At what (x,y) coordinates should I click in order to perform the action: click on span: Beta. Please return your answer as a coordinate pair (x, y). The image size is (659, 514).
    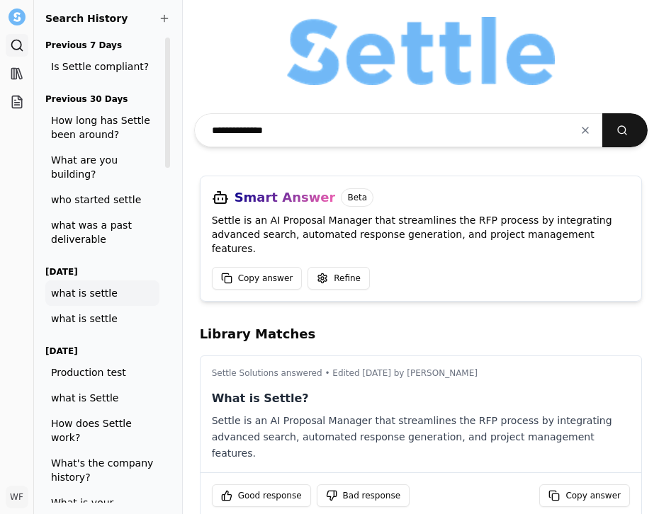
    Looking at the image, I should click on (357, 198).